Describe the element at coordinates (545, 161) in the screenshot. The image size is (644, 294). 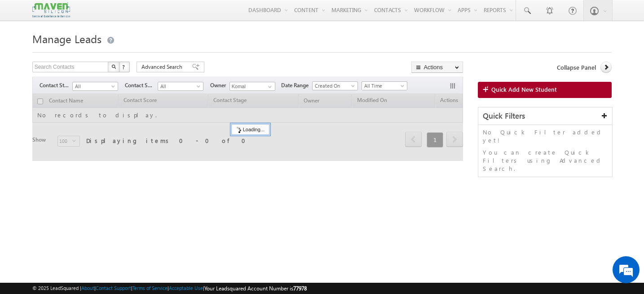
I see `p: You can create Quick Filters using Advanced Search.` at that location.